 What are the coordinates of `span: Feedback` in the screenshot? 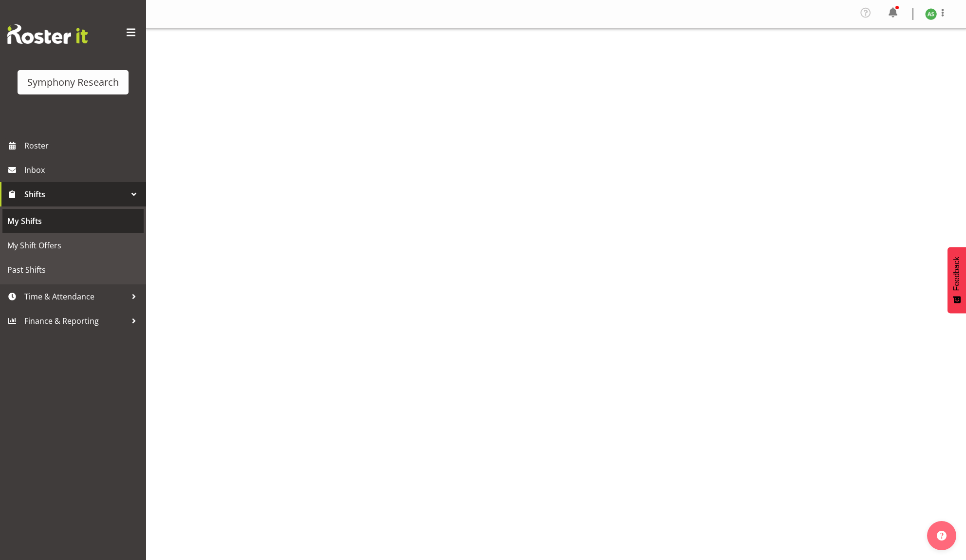 It's located at (957, 274).